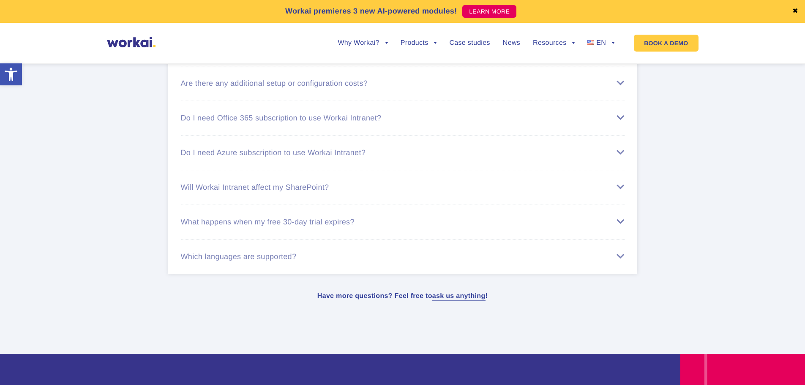  Describe the element at coordinates (403, 153) in the screenshot. I see `div: Do I need Azure subscription to use Workai Intranet?` at that location.